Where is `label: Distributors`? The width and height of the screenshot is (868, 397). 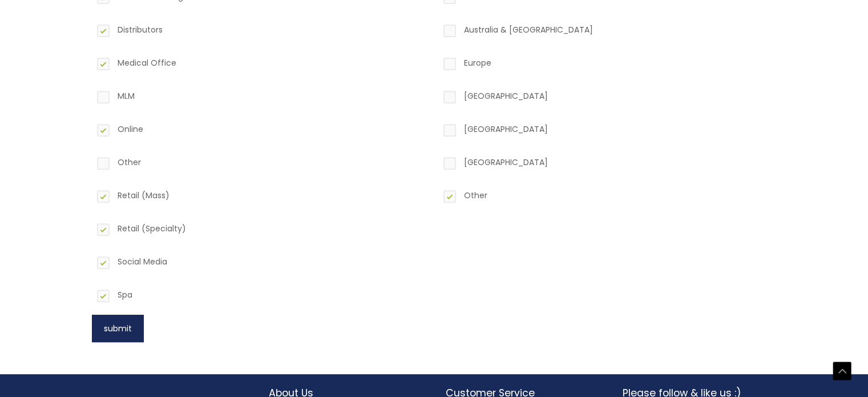 label: Distributors is located at coordinates (261, 32).